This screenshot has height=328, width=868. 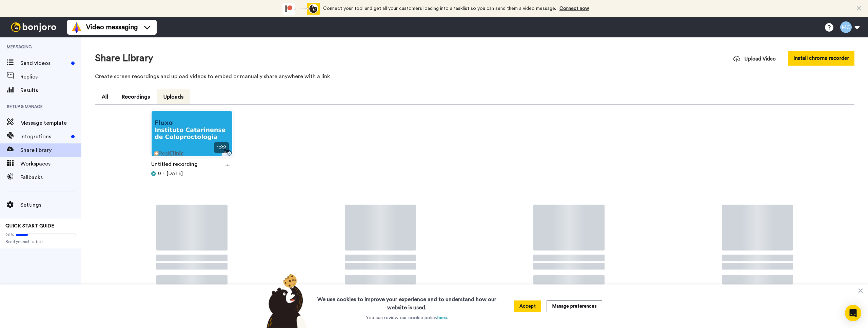 What do you see at coordinates (41, 242) in the screenshot?
I see `span: Send yourself a test` at bounding box center [41, 242].